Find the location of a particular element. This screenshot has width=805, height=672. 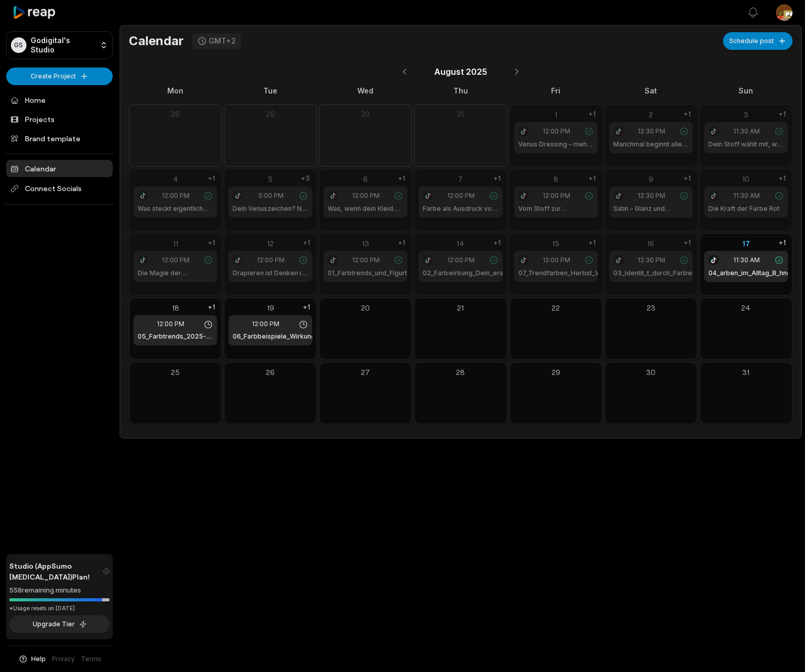

div: 14 is located at coordinates (460, 243).